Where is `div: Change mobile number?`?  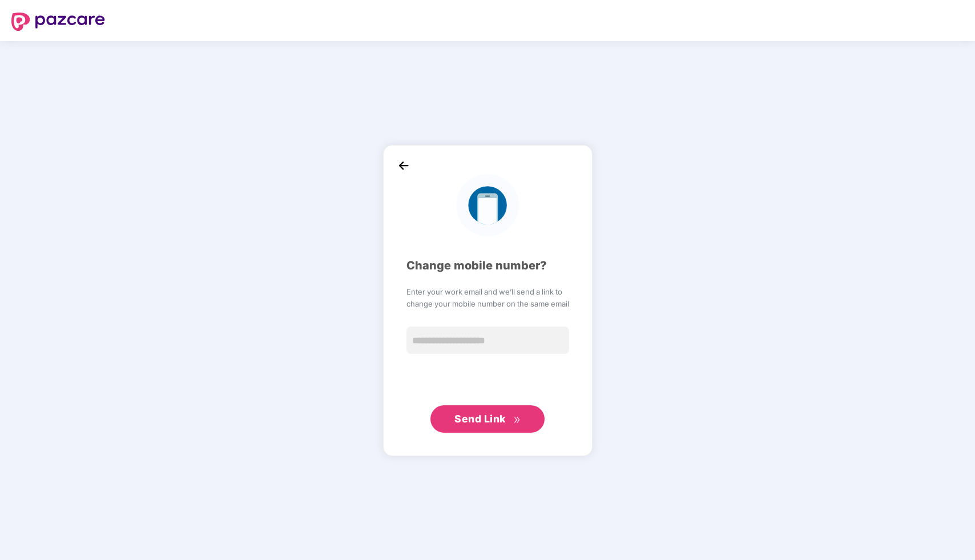
div: Change mobile number? is located at coordinates (488, 266).